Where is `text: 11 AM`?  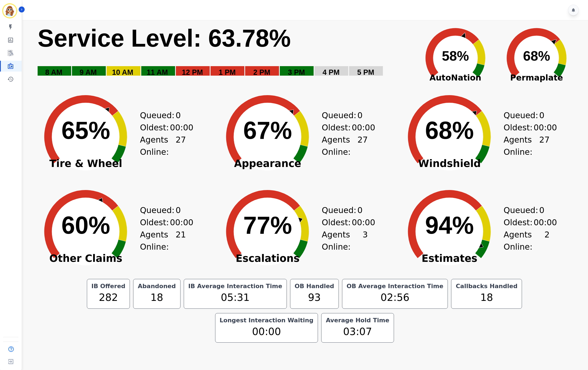
text: 11 AM is located at coordinates (157, 72).